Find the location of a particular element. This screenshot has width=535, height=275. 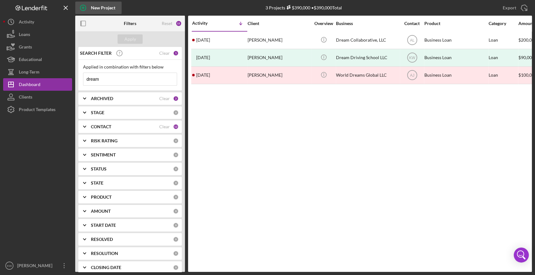

b: PRODUCT is located at coordinates (101, 197).